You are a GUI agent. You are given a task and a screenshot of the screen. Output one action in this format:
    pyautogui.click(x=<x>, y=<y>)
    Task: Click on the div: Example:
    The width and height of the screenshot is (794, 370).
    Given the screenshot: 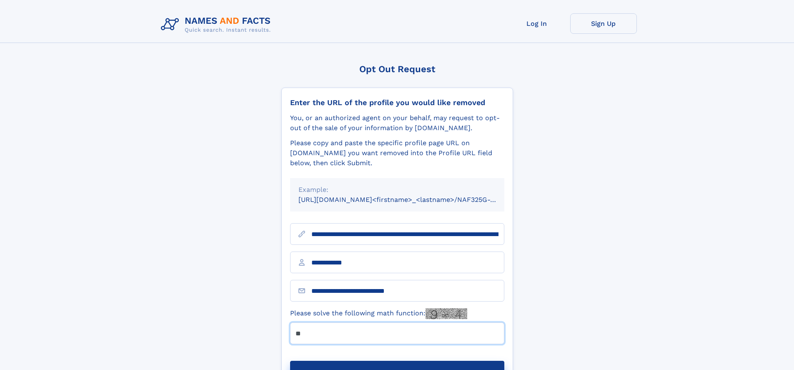 What is the action you would take?
    pyautogui.click(x=397, y=190)
    